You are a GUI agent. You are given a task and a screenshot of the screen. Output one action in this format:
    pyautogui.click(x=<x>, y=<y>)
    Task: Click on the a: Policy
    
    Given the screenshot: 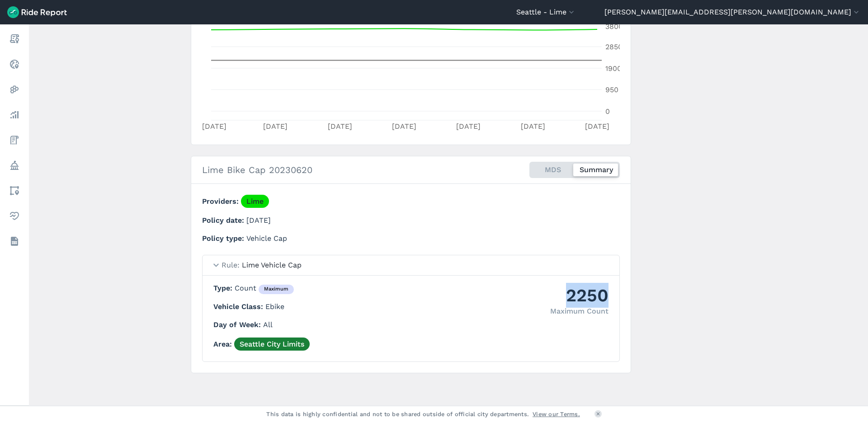 What is the action you would take?
    pyautogui.click(x=14, y=165)
    